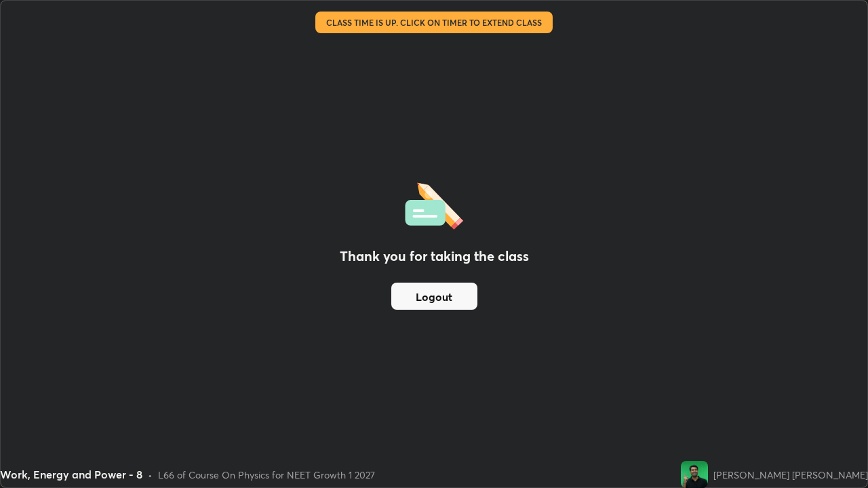  I want to click on img: offlineFeedback.1438e8b3.svg, so click(434, 205).